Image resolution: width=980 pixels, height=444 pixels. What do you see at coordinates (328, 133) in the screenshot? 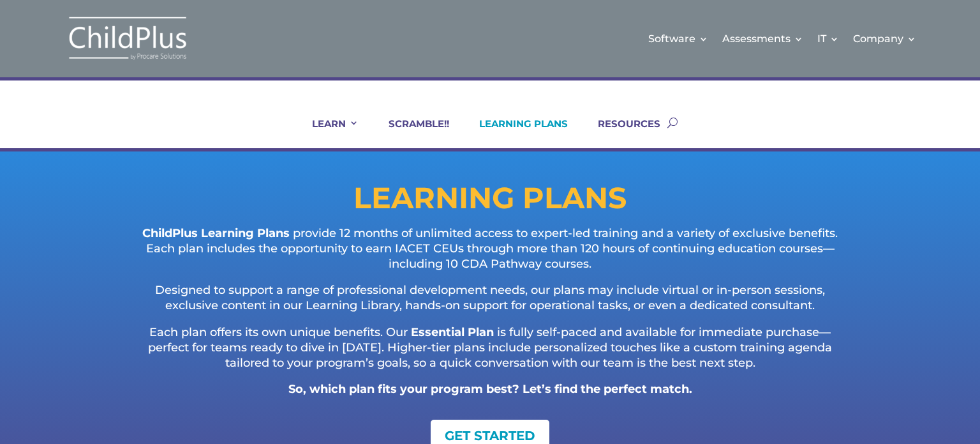
I see `a: LEARN` at bounding box center [328, 133].